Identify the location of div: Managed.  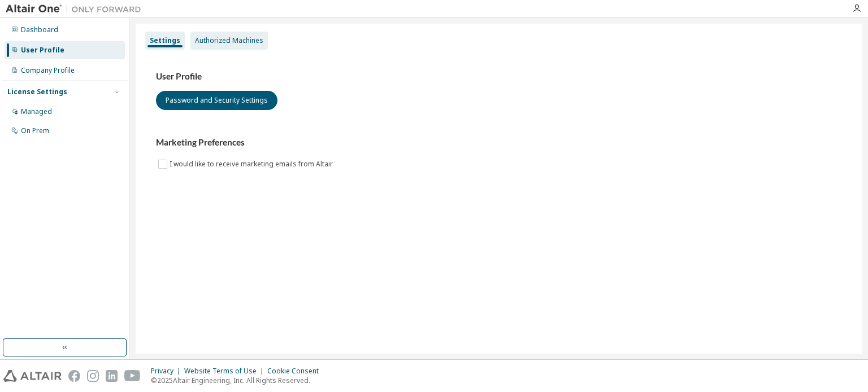
(36, 112).